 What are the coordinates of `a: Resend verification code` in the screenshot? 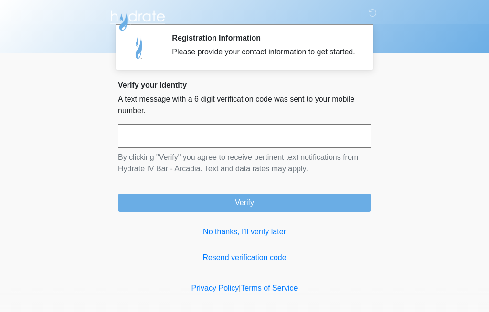 It's located at (244, 258).